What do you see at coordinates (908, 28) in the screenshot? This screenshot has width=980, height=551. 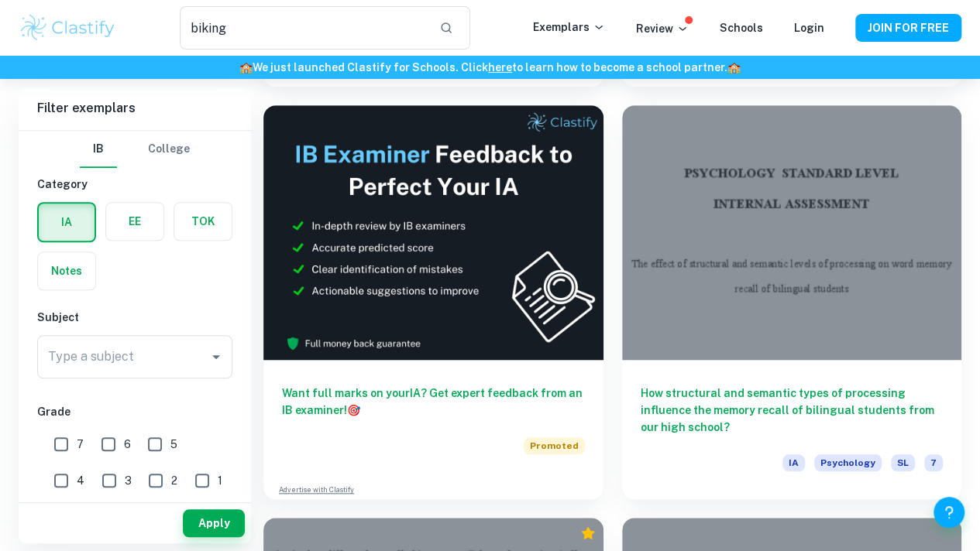 I see `button: JOIN FOR FREE` at bounding box center [908, 28].